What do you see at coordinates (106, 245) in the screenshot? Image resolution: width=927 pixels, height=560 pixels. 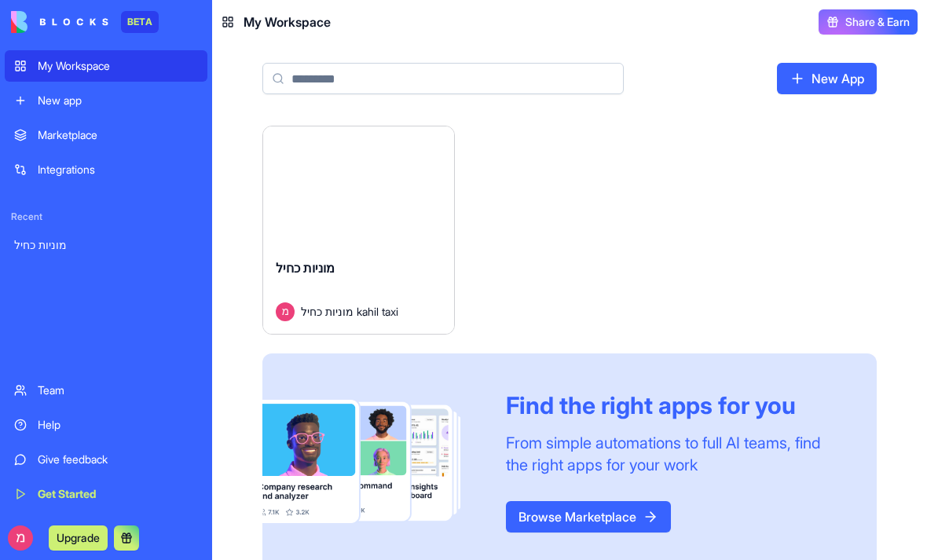 I see `div: מוניות כחיל` at bounding box center [106, 245].